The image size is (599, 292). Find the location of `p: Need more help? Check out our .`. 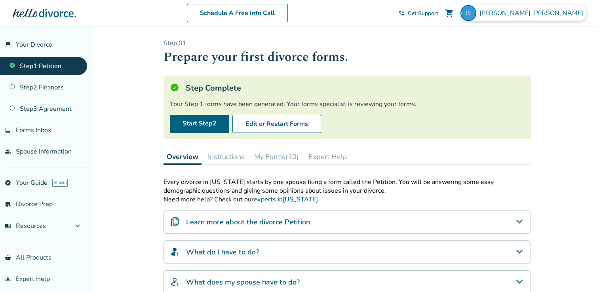

p: Need more help? Check out our . is located at coordinates (347, 199).